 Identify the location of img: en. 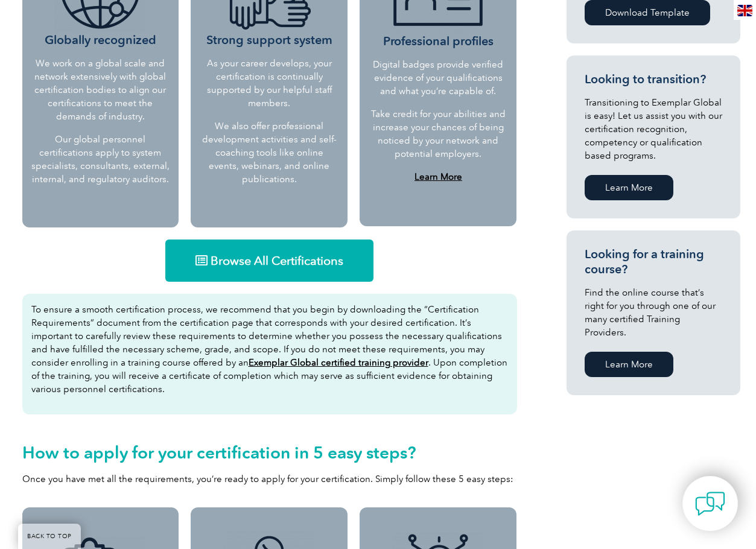
(745, 10).